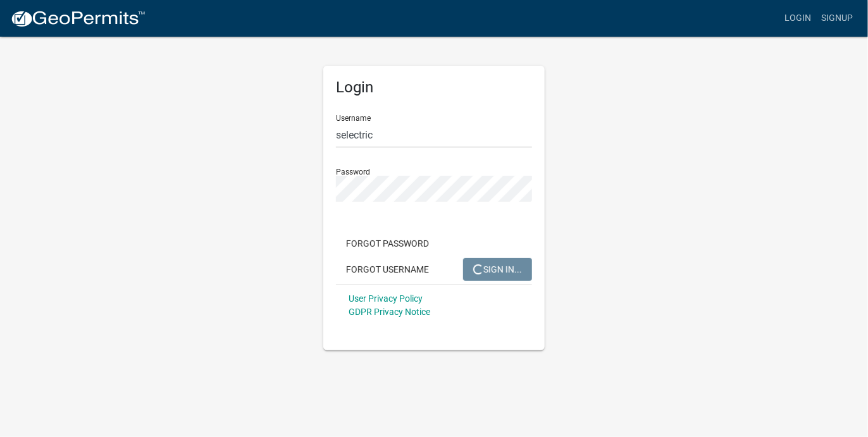 Image resolution: width=868 pixels, height=437 pixels. Describe the element at coordinates (385, 299) in the screenshot. I see `a: User Privacy Policy` at that location.